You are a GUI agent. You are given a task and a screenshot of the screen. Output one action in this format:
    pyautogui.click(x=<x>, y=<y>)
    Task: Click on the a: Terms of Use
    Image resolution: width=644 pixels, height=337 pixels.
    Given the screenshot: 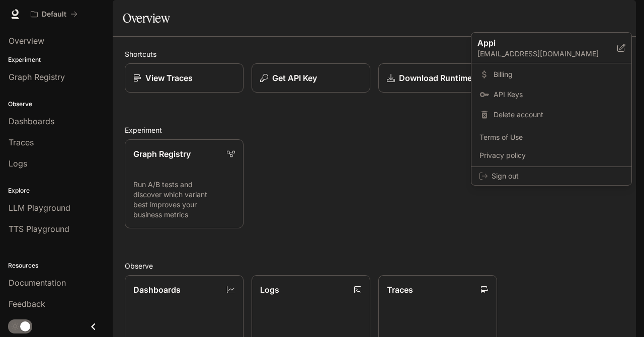 What is the action you would take?
    pyautogui.click(x=552, y=138)
    